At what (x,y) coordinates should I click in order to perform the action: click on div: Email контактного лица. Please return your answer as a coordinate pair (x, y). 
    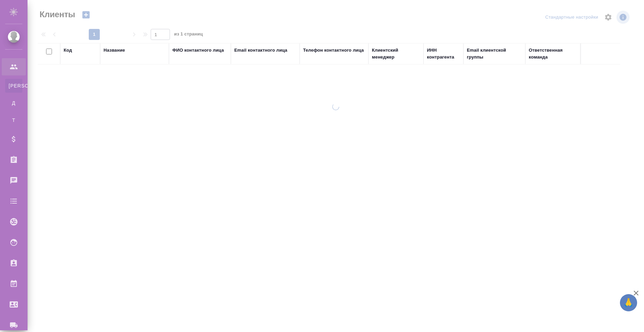
    Looking at the image, I should click on (260, 50).